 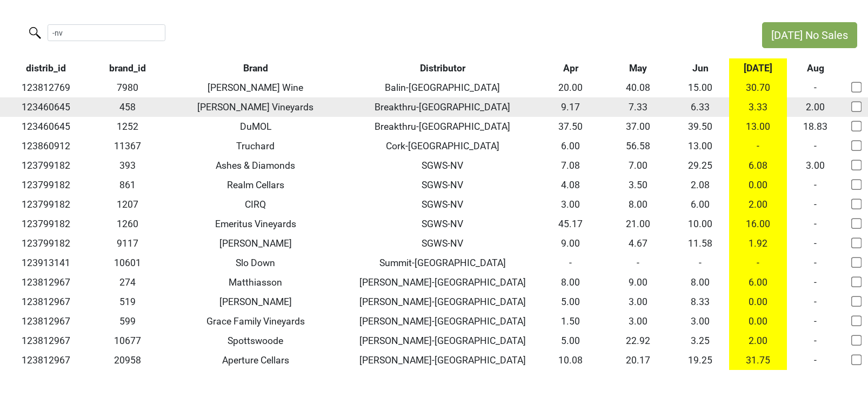 What do you see at coordinates (127, 263) in the screenshot?
I see `td: 10601` at bounding box center [127, 263].